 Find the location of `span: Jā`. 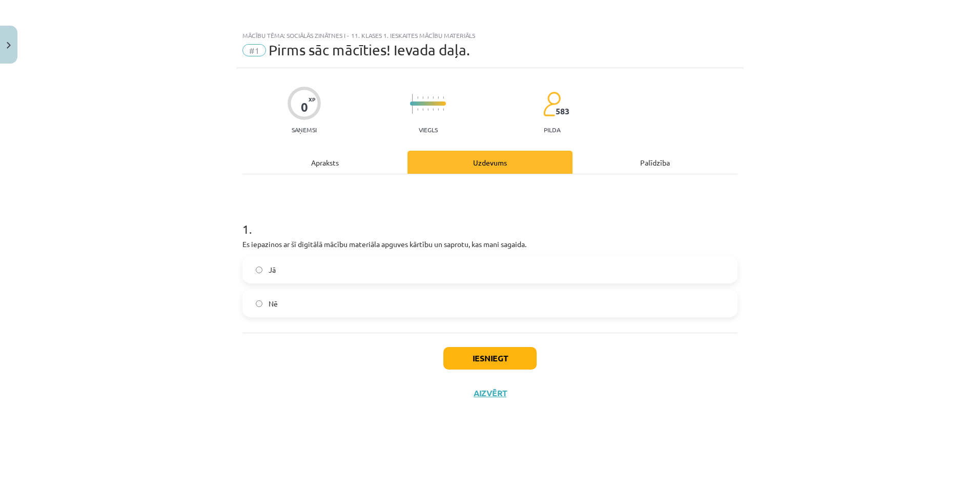

span: Jā is located at coordinates (272, 269).